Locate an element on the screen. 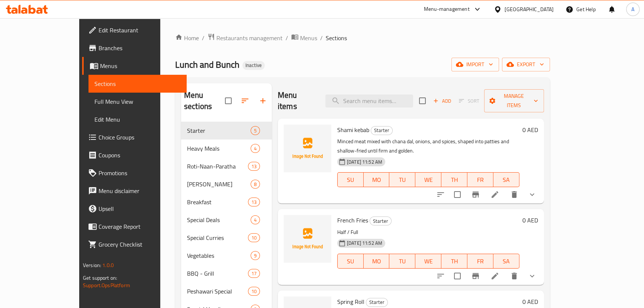  span: Choice Groups is located at coordinates (140, 137).